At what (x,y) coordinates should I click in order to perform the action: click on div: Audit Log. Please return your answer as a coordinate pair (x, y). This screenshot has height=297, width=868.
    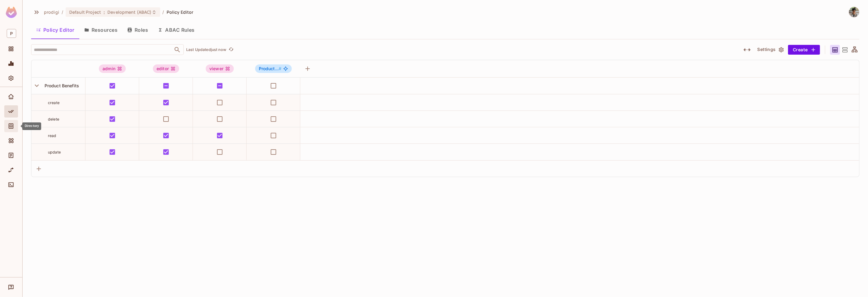
    Looking at the image, I should click on (11, 155).